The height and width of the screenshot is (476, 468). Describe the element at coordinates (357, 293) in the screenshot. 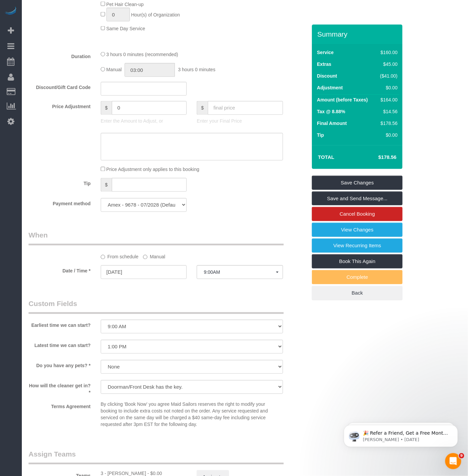

I see `a: Back` at that location.